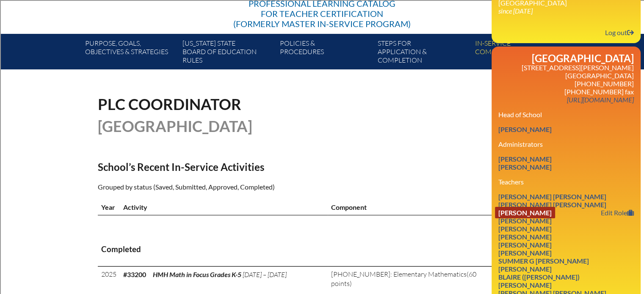 The width and height of the screenshot is (644, 294). Describe the element at coordinates (322, 30) in the screenshot. I see `div: Delete` at that location.